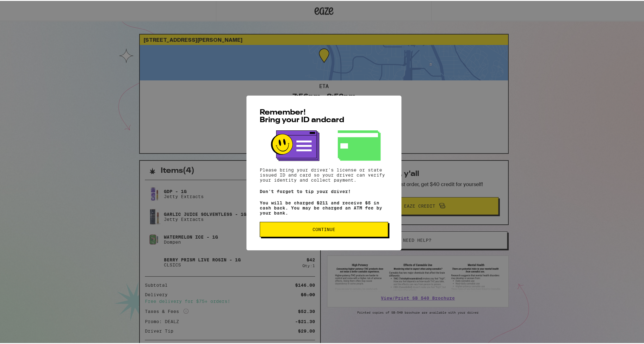  I want to click on p: Please bring your driver's license or state issued ID and card so your driver can verify your ide..., so click(324, 174).